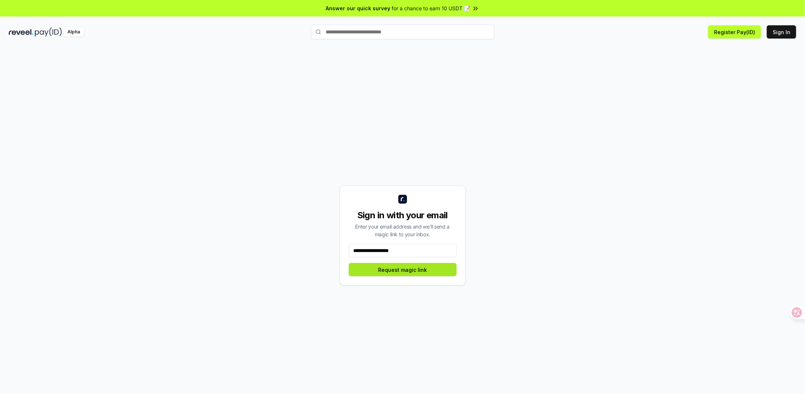 This screenshot has height=394, width=805. Describe the element at coordinates (48, 32) in the screenshot. I see `img: pay_id` at that location.